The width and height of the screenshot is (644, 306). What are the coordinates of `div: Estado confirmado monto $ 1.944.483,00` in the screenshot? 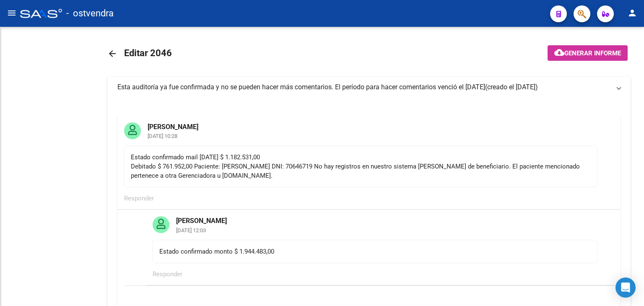 It's located at (375, 252).